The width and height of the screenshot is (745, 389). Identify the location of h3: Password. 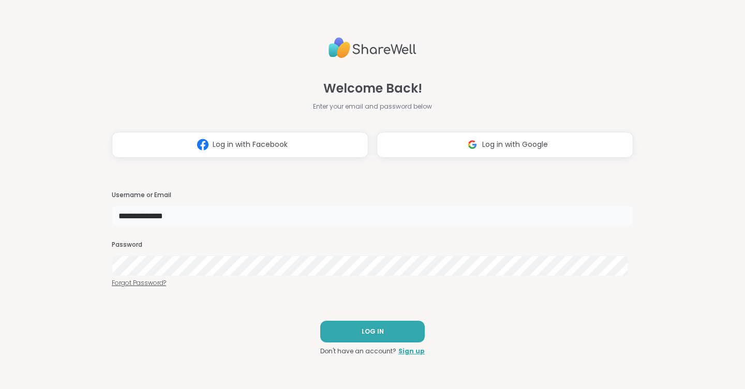
(373, 245).